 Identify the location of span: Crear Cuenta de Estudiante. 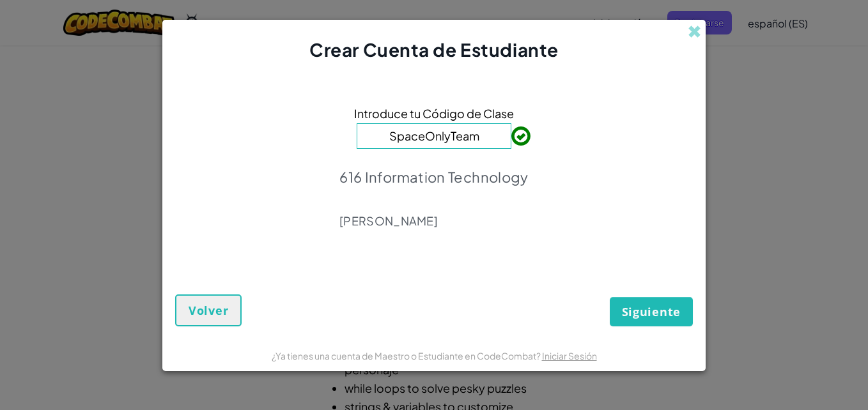
(434, 49).